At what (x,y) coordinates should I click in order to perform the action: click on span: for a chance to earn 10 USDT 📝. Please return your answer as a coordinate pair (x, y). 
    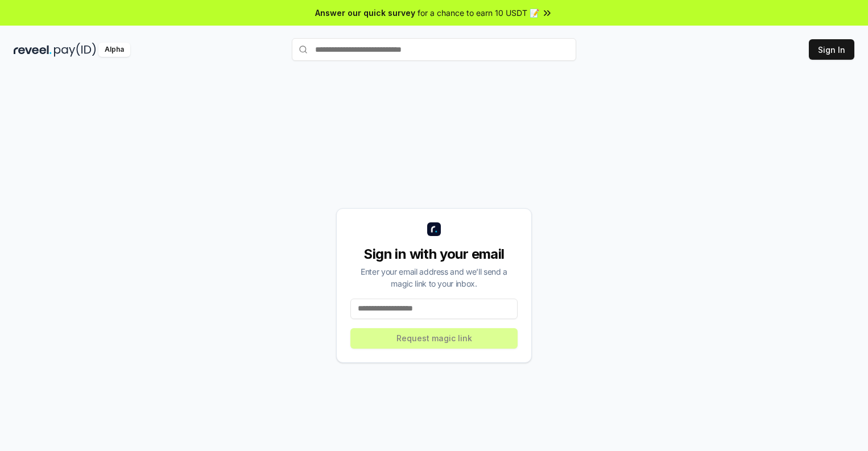
    Looking at the image, I should click on (478, 13).